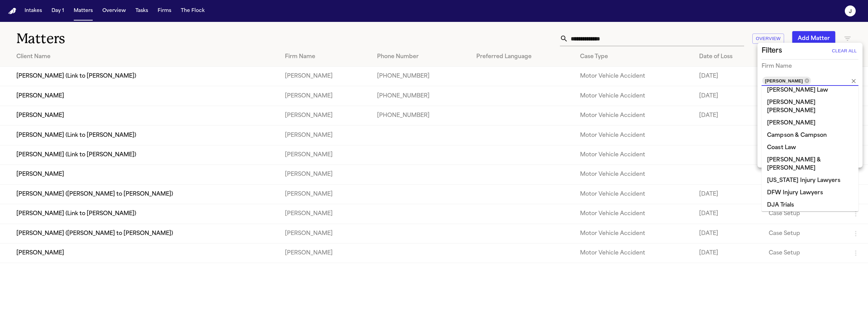  What do you see at coordinates (777, 67) in the screenshot?
I see `h3: Firm Name` at bounding box center [777, 67].